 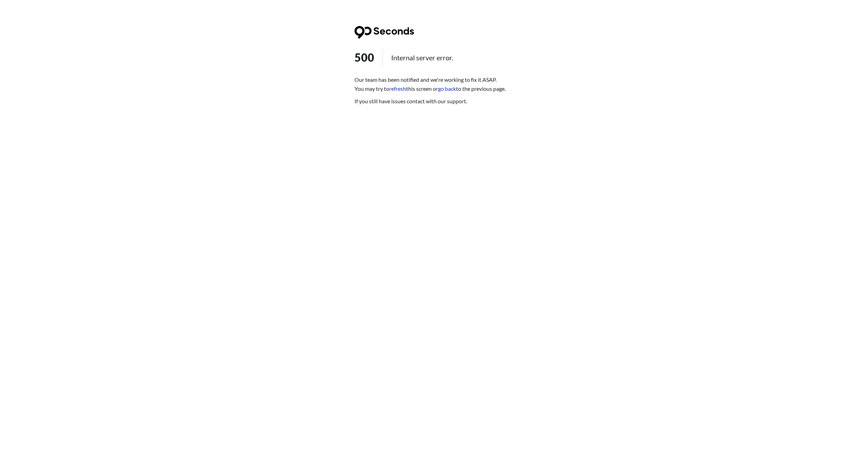 I want to click on h1: 500, so click(x=434, y=57).